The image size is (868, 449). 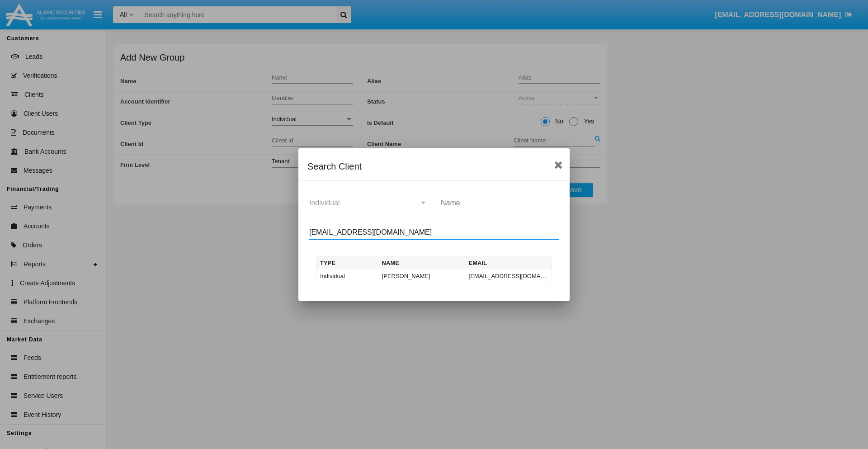 I want to click on span: Individual, so click(x=324, y=203).